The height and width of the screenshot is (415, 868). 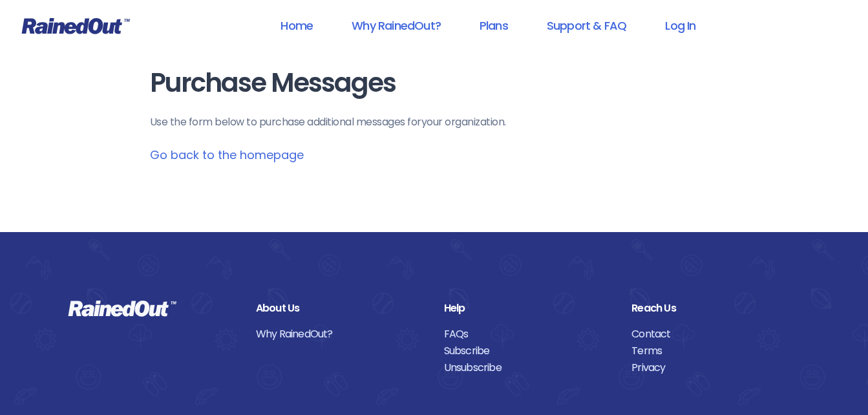 I want to click on a: Unsubscribe, so click(x=528, y=369).